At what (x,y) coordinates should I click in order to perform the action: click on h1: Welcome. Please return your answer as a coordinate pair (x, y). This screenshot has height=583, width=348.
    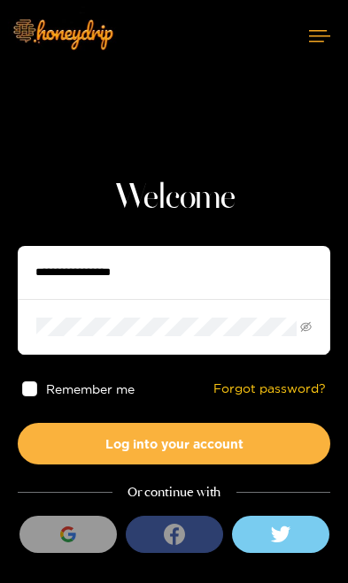
    Looking at the image, I should click on (173, 198).